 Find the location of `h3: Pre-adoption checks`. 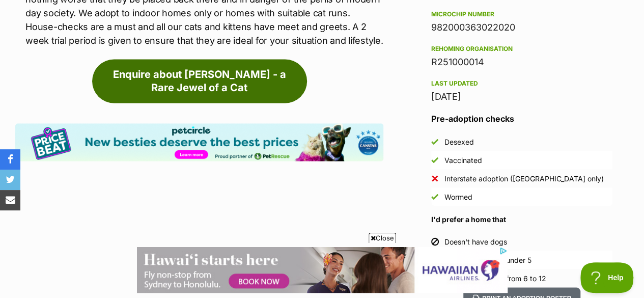

h3: Pre-adoption checks is located at coordinates (522, 118).